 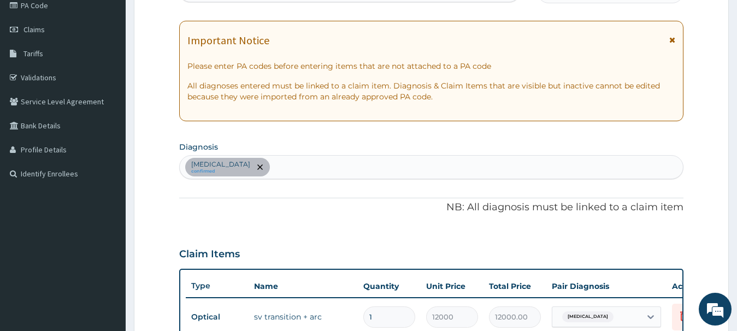 I want to click on textarea: Type your message and hit 'Enter', so click(x=107, y=237).